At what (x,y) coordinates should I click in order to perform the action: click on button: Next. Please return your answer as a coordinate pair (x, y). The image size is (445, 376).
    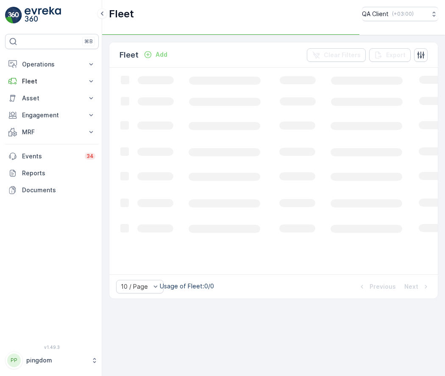
    Looking at the image, I should click on (417, 287).